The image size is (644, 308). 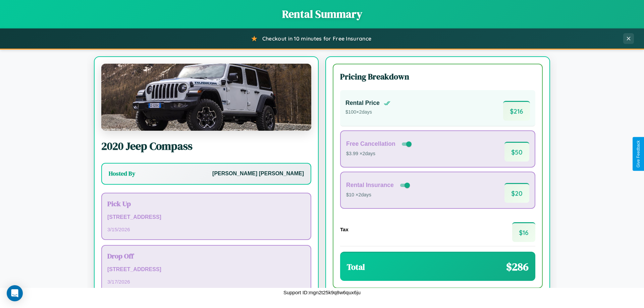 What do you see at coordinates (15, 293) in the screenshot?
I see `div: Open Intercom Messenger` at bounding box center [15, 293].